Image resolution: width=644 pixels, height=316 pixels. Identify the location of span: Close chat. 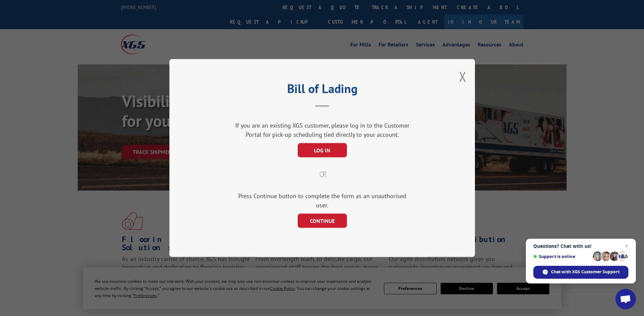
(627, 246).